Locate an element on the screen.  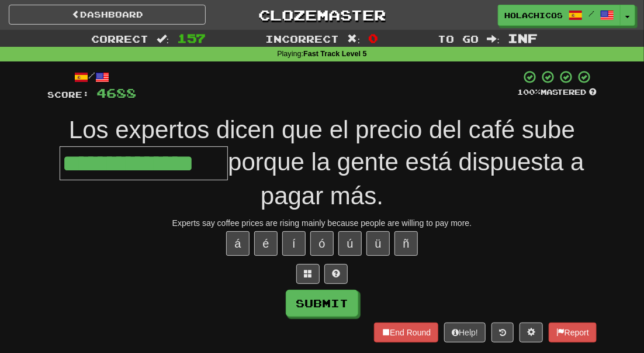
span: 0 is located at coordinates (373, 38).